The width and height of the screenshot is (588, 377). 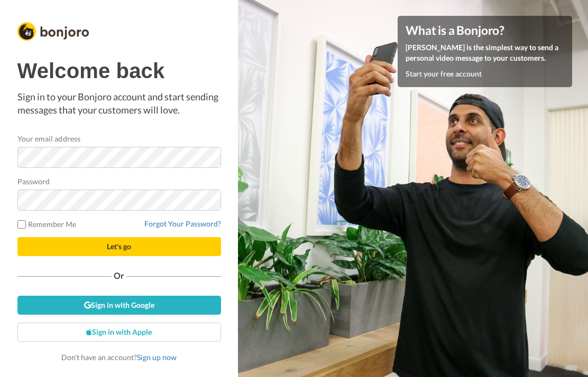 What do you see at coordinates (119, 71) in the screenshot?
I see `h1: Welcome back` at bounding box center [119, 71].